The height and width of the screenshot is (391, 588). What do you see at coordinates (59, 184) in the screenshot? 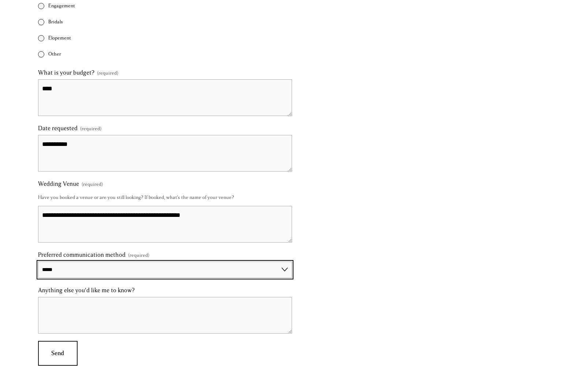
I see `span: Wedding Venue` at bounding box center [59, 184].